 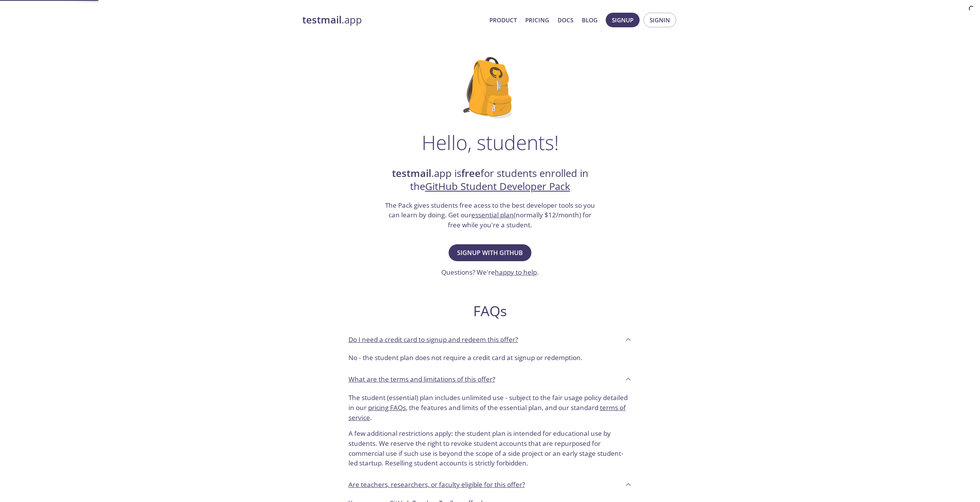 I want to click on h3: Questions? We're ., so click(x=490, y=273).